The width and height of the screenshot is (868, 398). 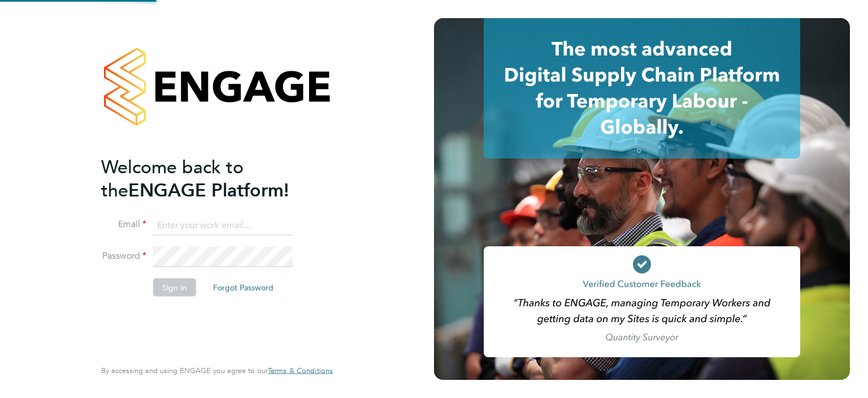 What do you see at coordinates (211, 178) in the screenshot?
I see `h2: ENGAGE Platform!` at bounding box center [211, 178].